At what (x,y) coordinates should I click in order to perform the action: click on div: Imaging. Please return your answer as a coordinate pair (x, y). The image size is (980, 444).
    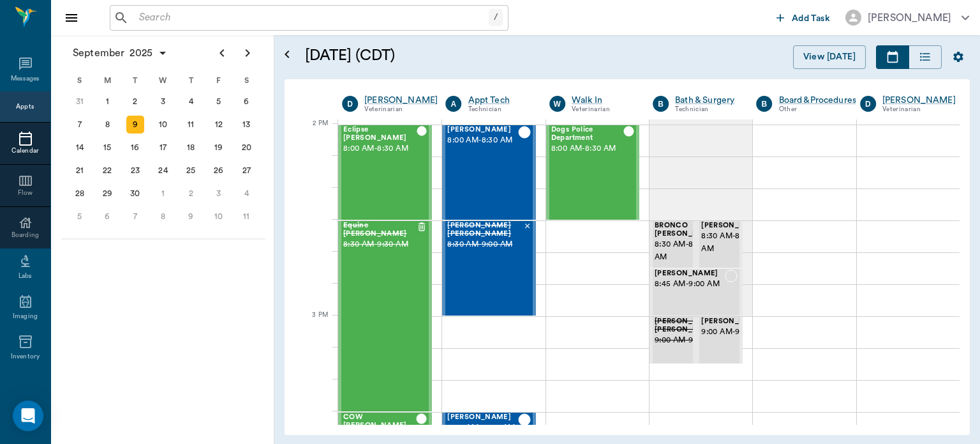
    Looking at the image, I should click on (25, 316).